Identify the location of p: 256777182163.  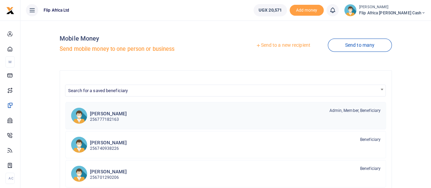
(108, 119).